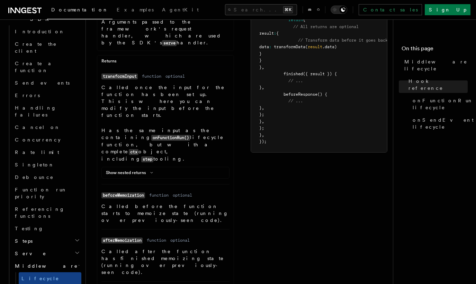 The height and width of the screenshot is (284, 476). What do you see at coordinates (301, 94) in the screenshot?
I see `span: beforeResponse` at bounding box center [301, 94].